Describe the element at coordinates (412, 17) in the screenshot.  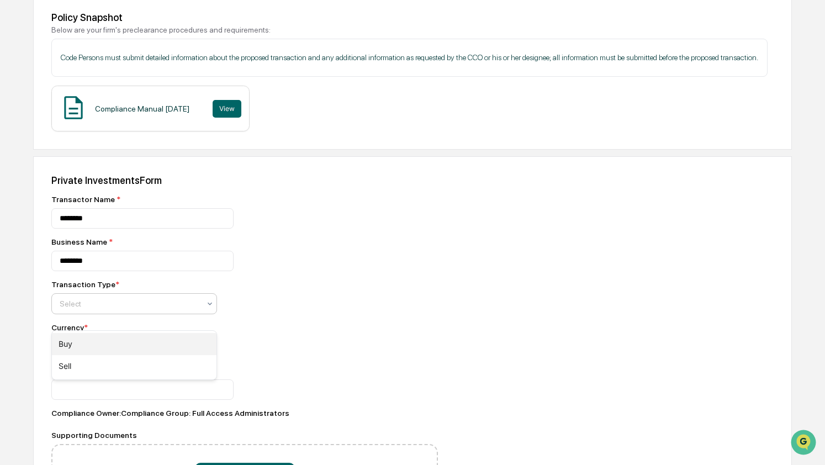
I see `div: Policy Snapshot` at that location.